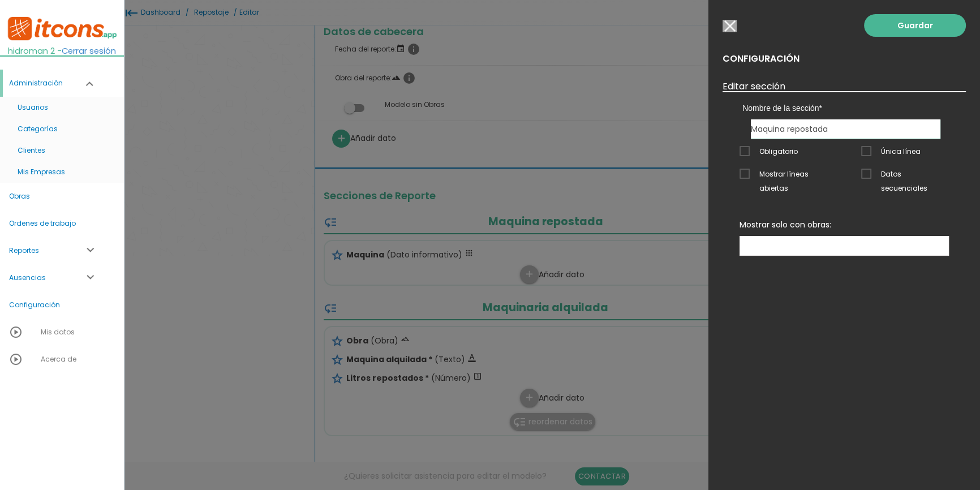 Image resolution: width=980 pixels, height=490 pixels. What do you see at coordinates (783, 174) in the screenshot?
I see `span: Mostrar líneas abiertas` at bounding box center [783, 174].